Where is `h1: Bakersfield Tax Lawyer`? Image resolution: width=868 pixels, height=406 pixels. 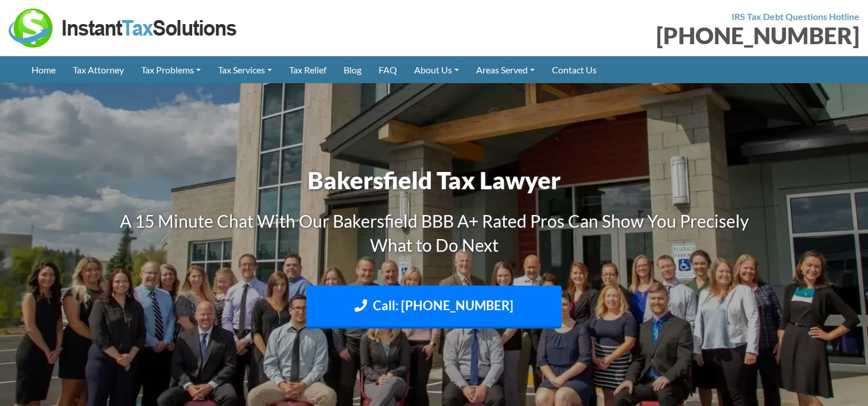 h1: Bakersfield Tax Lawyer is located at coordinates (434, 180).